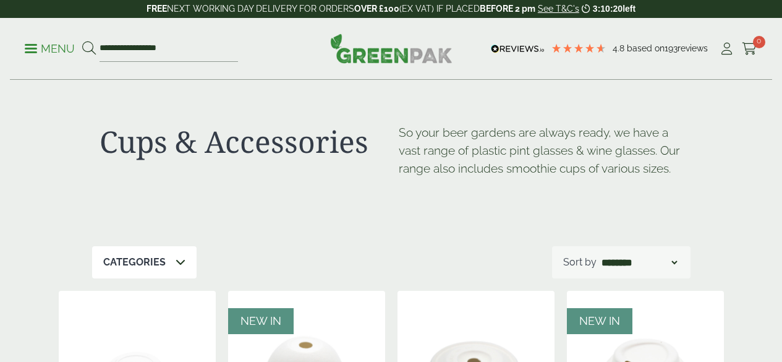  What do you see at coordinates (49, 49) in the screenshot?
I see `p: Menu` at bounding box center [49, 49].